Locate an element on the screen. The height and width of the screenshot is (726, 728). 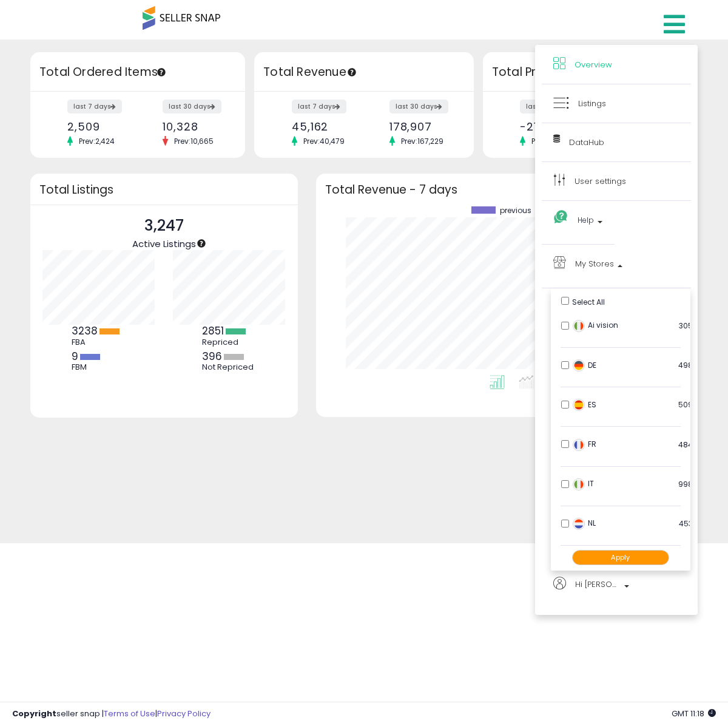
b: 396 is located at coordinates (212, 356).